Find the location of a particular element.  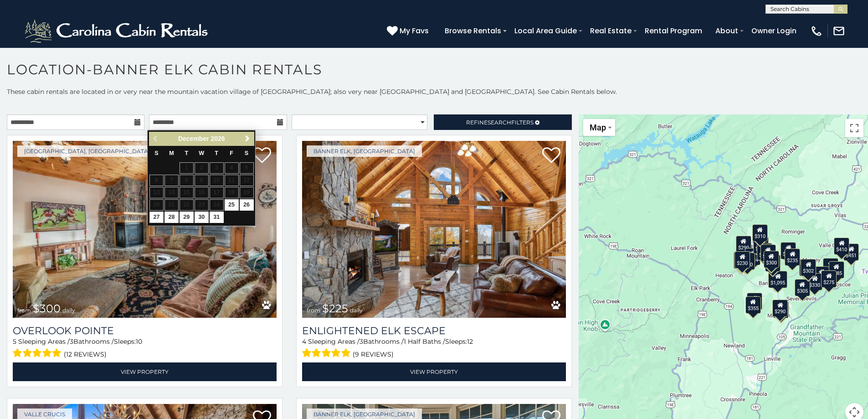

span: Refine Filters is located at coordinates (500, 122).